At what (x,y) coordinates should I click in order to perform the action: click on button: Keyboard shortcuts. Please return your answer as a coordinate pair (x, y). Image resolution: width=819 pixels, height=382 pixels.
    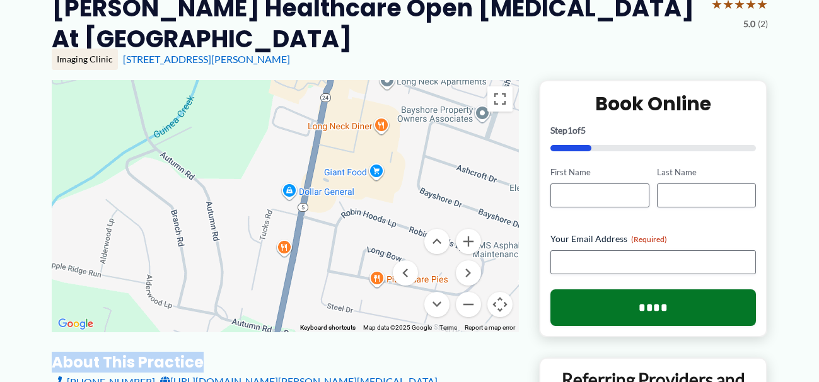
    Looking at the image, I should click on (328, 328).